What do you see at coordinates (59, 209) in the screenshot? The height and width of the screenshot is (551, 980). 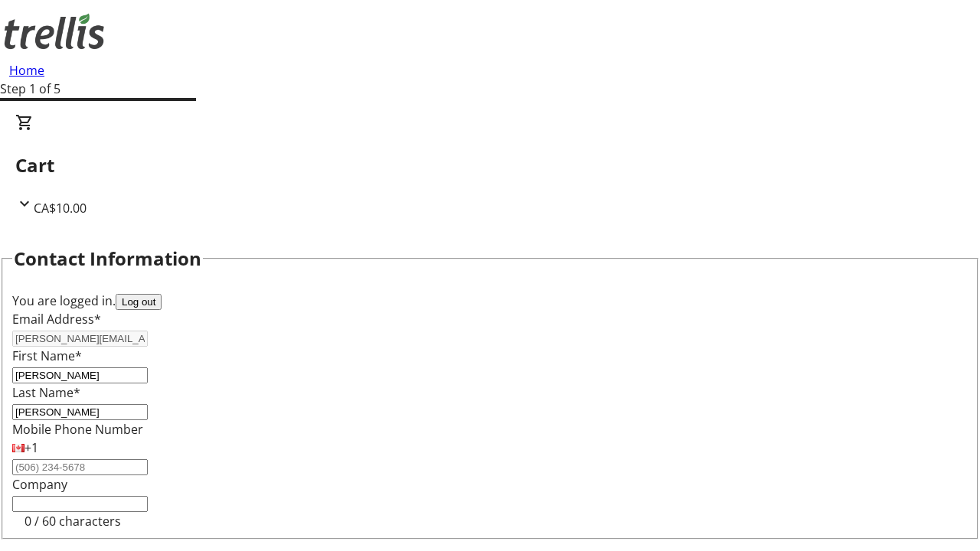 I see `span: CA$10.00` at bounding box center [59, 209].